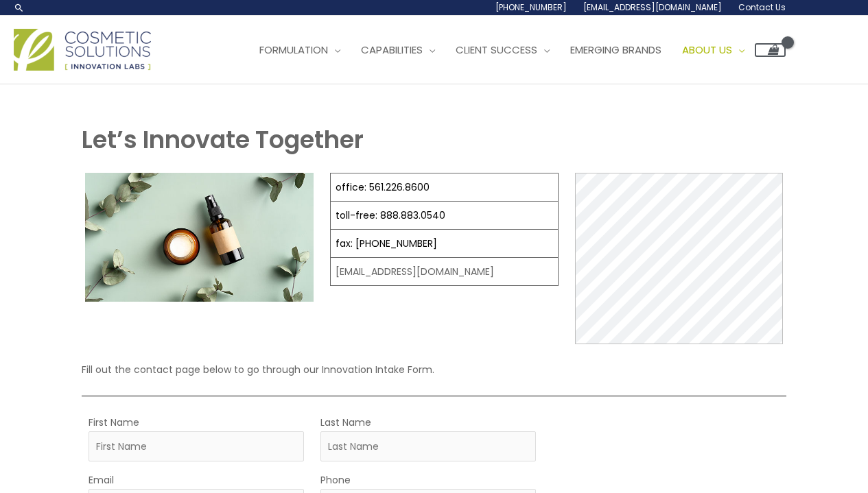  I want to click on a: Client Success, so click(502, 50).